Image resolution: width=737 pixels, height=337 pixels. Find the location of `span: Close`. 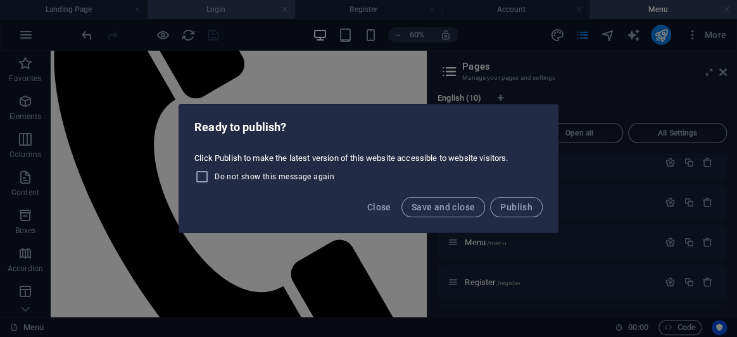

span: Close is located at coordinates (379, 207).